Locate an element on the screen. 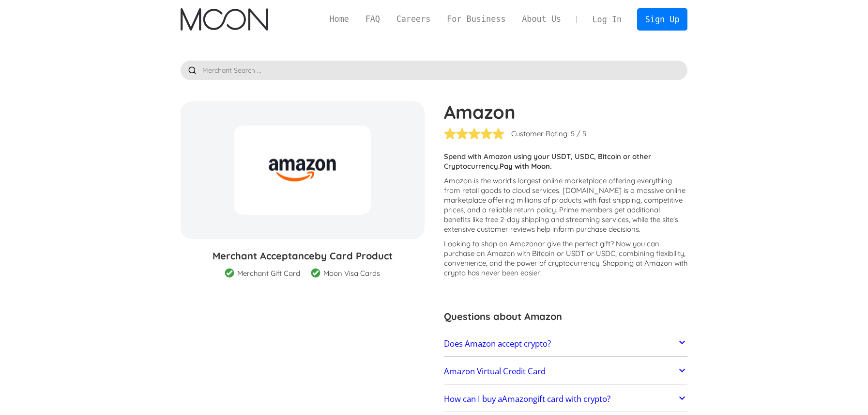  span: Amazon is located at coordinates (518, 398).